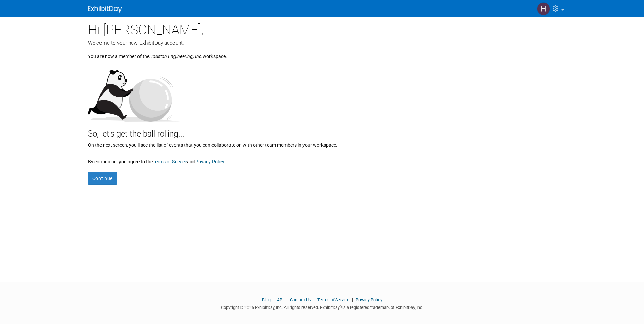  Describe the element at coordinates (322, 144) in the screenshot. I see `div: On the next screen, you'll see the list of events that you can collaborate on with other team mem...` at that location.